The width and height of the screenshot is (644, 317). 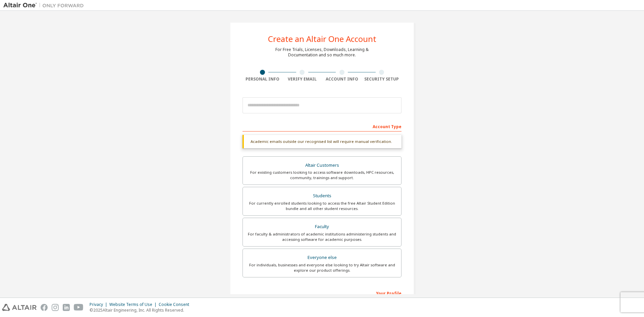 I want to click on div: For individuals, businesses and everyone else looking to try Altair software and explore our prod..., so click(x=322, y=268).